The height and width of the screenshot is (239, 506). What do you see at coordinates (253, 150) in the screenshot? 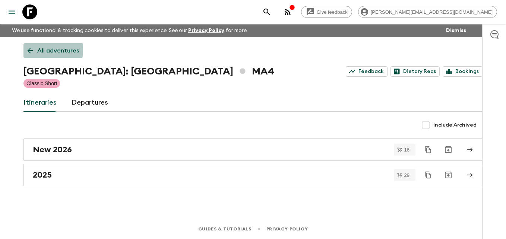
I see `a: New 2026` at bounding box center [253, 150].